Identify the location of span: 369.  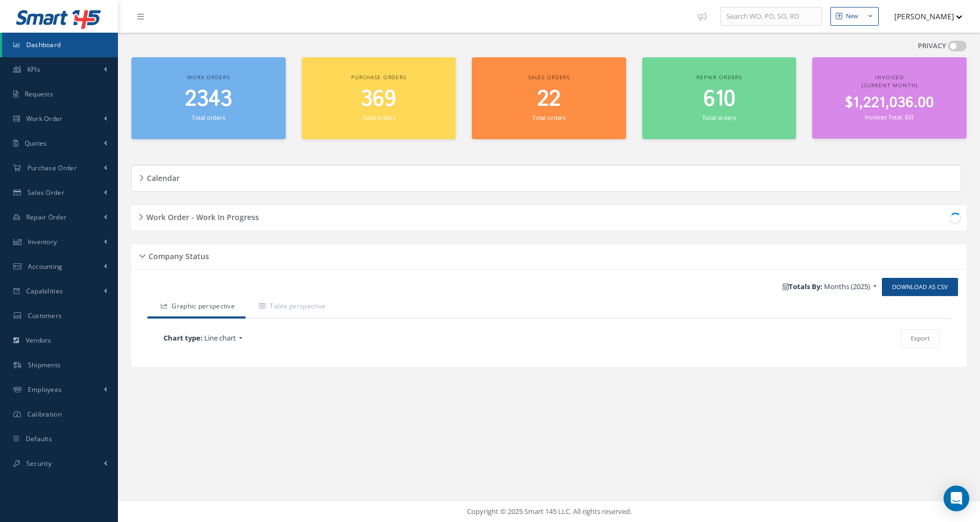
(379, 99).